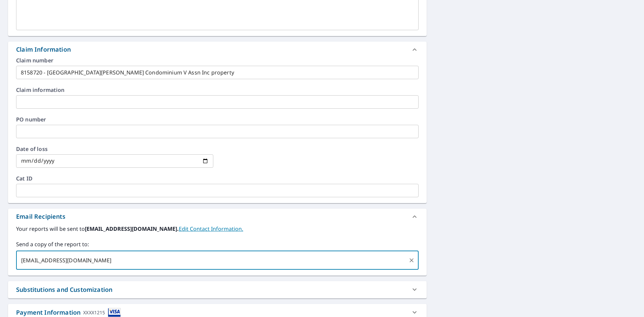 The image size is (644, 317). What do you see at coordinates (114, 312) in the screenshot?
I see `img: cardImage` at bounding box center [114, 312].